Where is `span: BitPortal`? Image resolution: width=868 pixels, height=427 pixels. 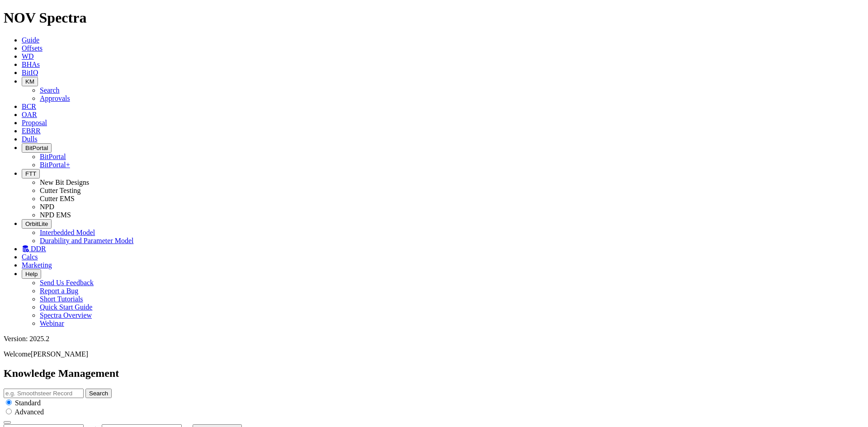 span: BitPortal is located at coordinates (36, 148).